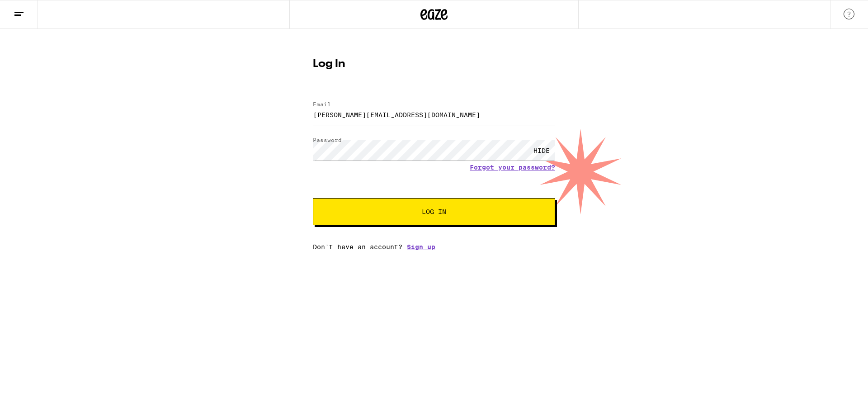 Image resolution: width=868 pixels, height=412 pixels. What do you see at coordinates (512, 168) in the screenshot?
I see `a: Forgot your password?` at bounding box center [512, 168].